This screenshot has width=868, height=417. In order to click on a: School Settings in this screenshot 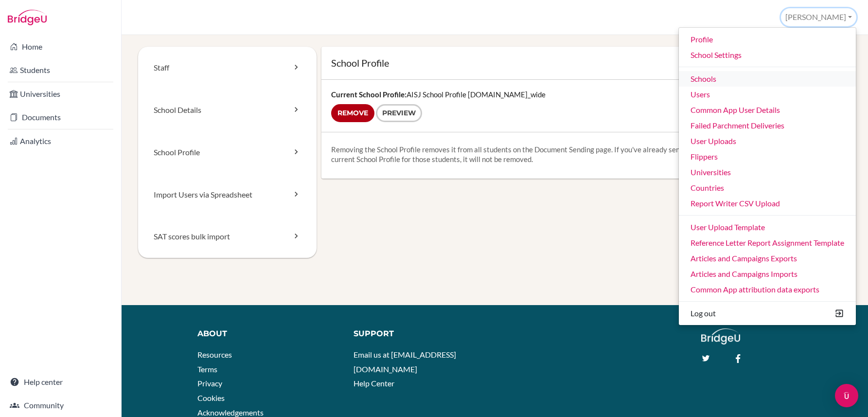, I will do `click(767, 55)`.